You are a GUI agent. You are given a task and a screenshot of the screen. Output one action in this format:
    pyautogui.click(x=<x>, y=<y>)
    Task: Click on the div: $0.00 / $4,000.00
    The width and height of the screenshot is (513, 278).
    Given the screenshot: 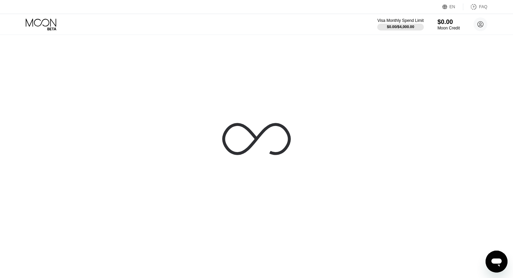 What is the action you would take?
    pyautogui.click(x=400, y=27)
    